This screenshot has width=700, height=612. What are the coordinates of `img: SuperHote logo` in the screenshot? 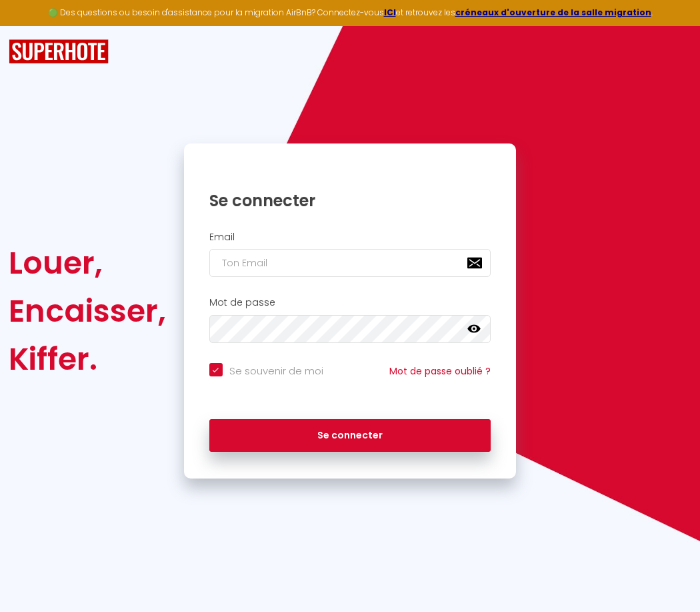 It's located at (58, 51).